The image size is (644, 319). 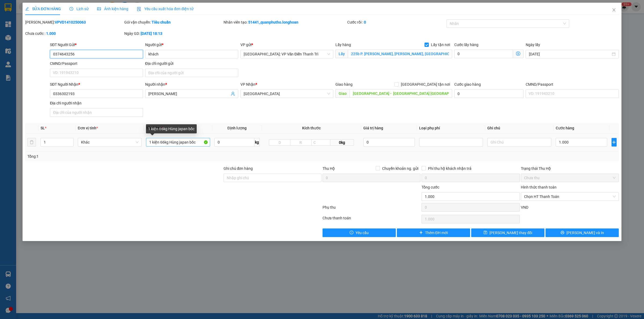 I want to click on span: Phí thu hộ khách nhận trả, so click(x=450, y=169).